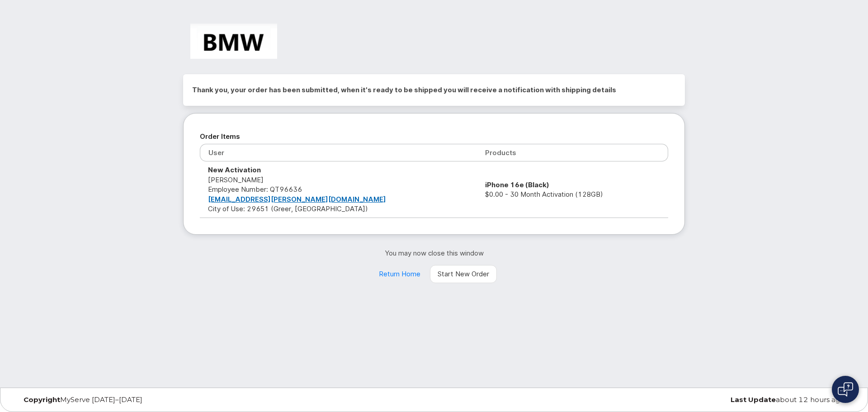 This screenshot has height=412, width=868. What do you see at coordinates (572, 152) in the screenshot?
I see `th: Products` at bounding box center [572, 152].